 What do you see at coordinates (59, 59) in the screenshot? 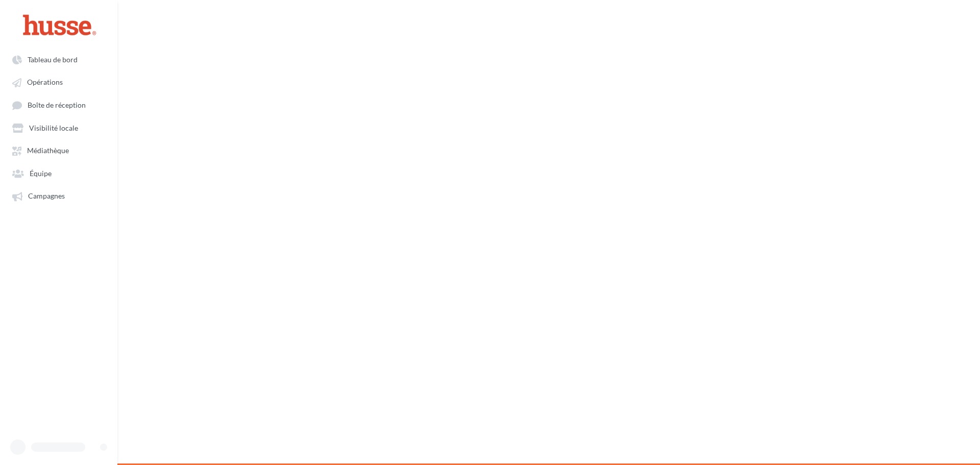
I see `a: Tableau de bord` at bounding box center [59, 59].